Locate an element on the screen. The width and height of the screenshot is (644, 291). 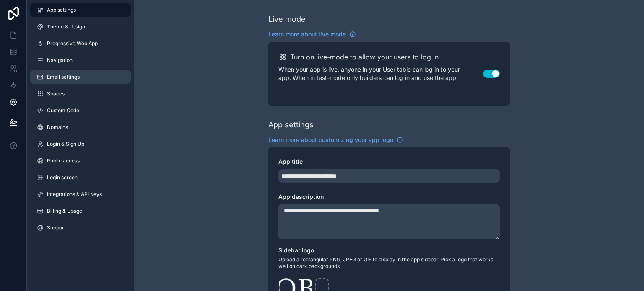
span: Public access is located at coordinates (63, 161).